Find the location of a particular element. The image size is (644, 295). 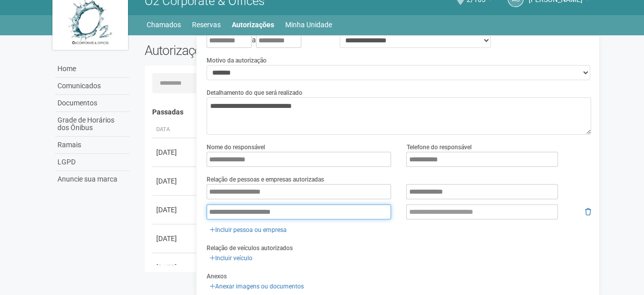

a: Minha Unidade is located at coordinates (308, 25).